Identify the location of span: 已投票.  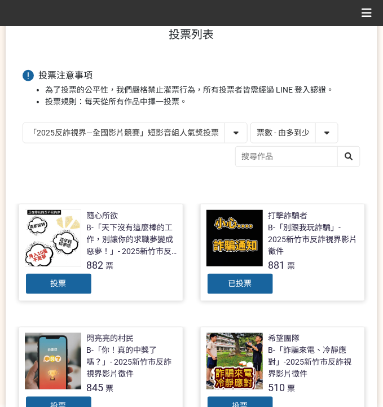
(240, 283).